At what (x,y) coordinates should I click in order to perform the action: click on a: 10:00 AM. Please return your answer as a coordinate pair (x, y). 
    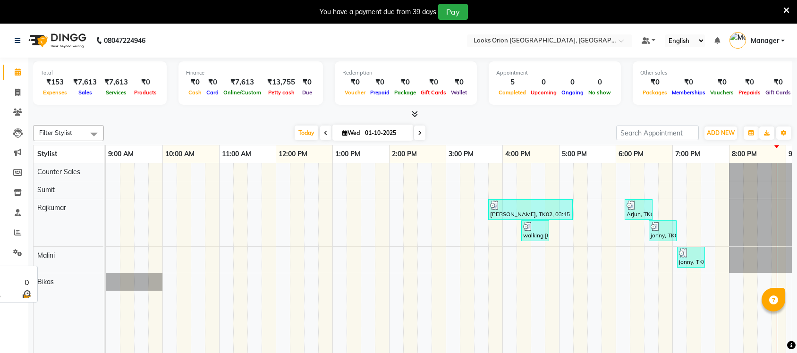
    Looking at the image, I should click on (180, 154).